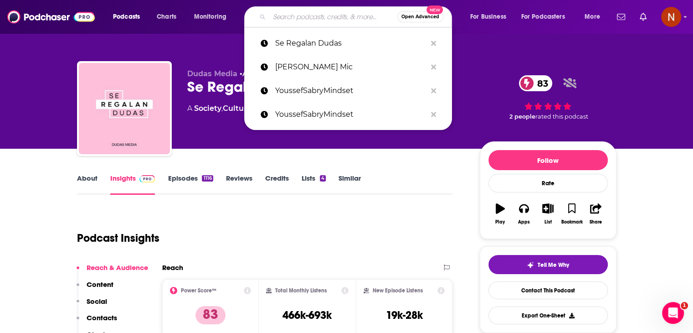 The height and width of the screenshot is (333, 693). I want to click on a: About, so click(87, 184).